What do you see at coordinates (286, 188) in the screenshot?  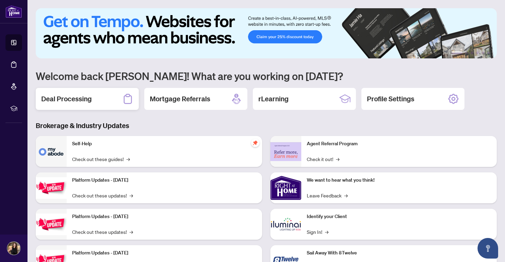 I see `img: We want to hear what you think!` at bounding box center [286, 188].